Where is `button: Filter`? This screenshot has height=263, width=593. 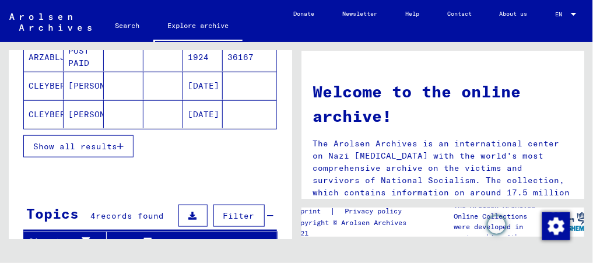
button: Filter is located at coordinates (239, 216).